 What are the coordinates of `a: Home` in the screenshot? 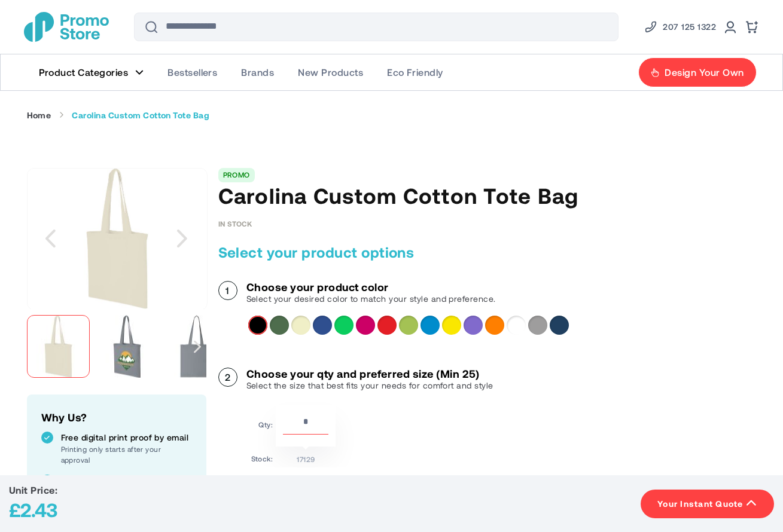 It's located at (39, 115).